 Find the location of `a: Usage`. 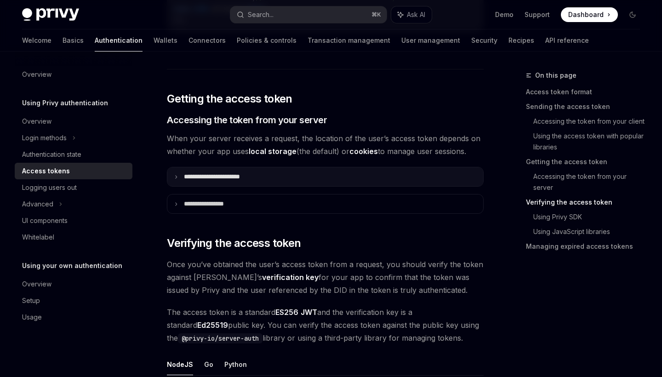

a: Usage is located at coordinates (74, 317).